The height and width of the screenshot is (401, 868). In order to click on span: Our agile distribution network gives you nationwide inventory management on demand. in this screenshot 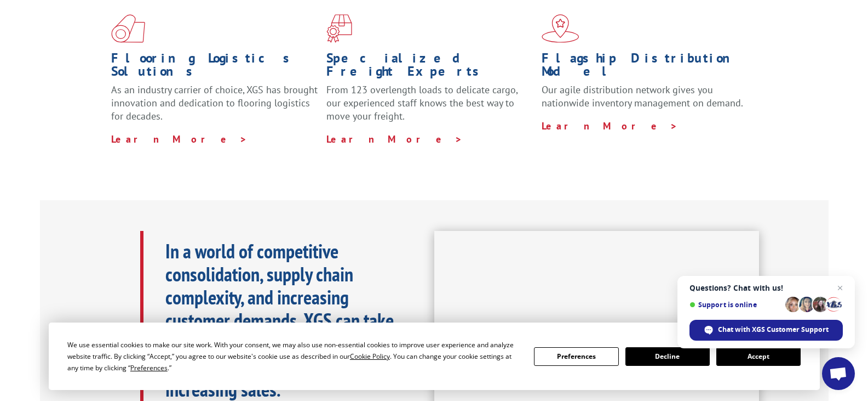, I will do `click(642, 96)`.